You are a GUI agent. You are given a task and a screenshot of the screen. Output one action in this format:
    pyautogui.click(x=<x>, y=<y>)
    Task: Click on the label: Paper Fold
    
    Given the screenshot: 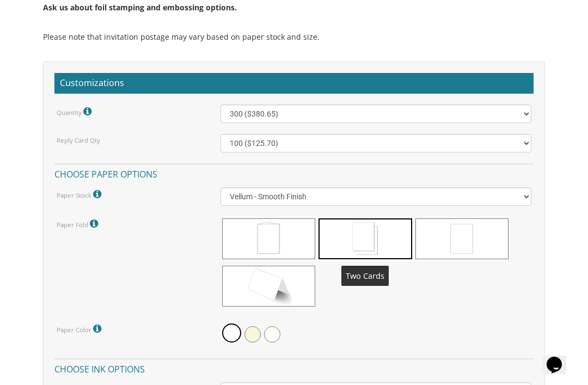 What is the action you would take?
    pyautogui.click(x=79, y=224)
    